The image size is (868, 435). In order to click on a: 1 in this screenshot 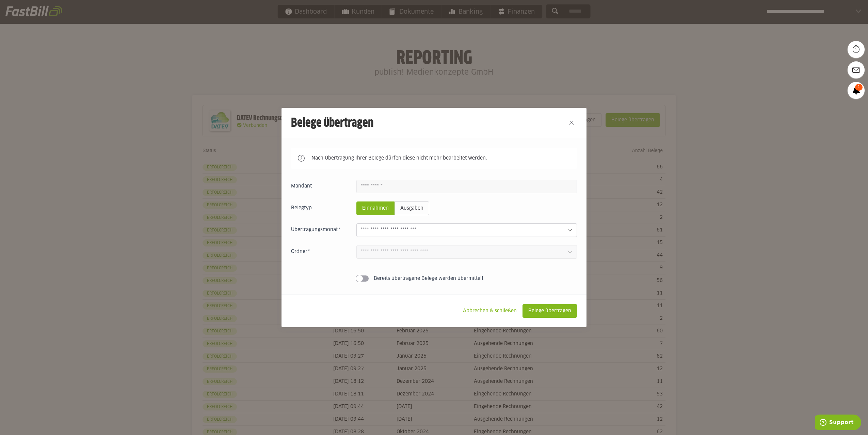, I will do `click(856, 90)`.